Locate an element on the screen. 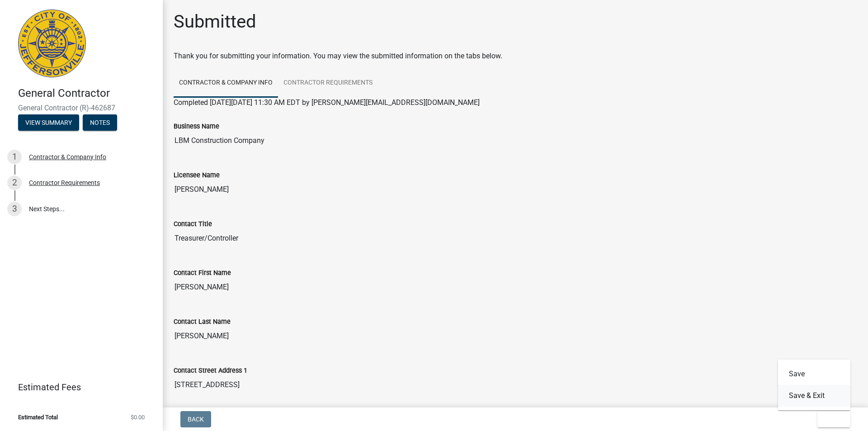  button: Save is located at coordinates (814, 374).